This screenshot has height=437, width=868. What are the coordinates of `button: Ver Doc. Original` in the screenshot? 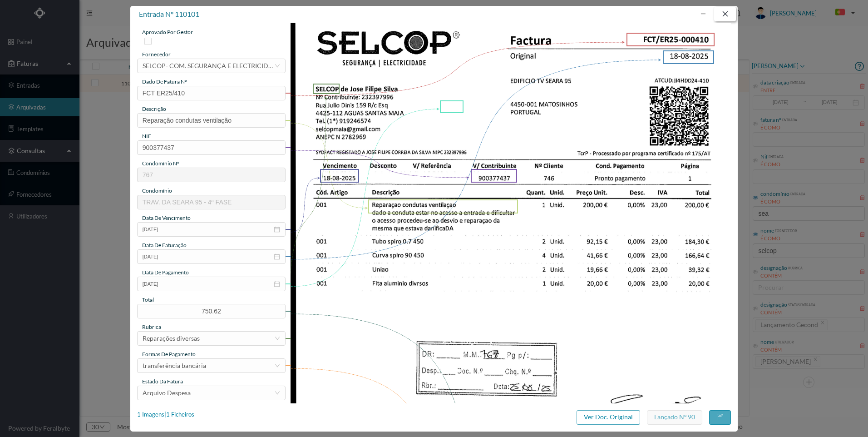 It's located at (608, 417).